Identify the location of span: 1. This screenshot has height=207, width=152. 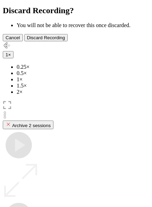
(7, 55).